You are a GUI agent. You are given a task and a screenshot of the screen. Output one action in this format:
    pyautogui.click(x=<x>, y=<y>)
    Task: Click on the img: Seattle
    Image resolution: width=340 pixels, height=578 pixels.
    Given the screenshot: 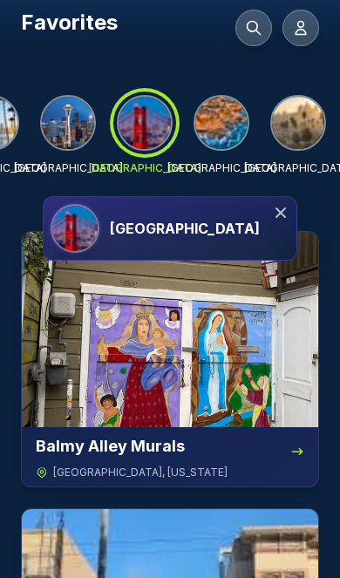 What is the action you would take?
    pyautogui.click(x=68, y=123)
    